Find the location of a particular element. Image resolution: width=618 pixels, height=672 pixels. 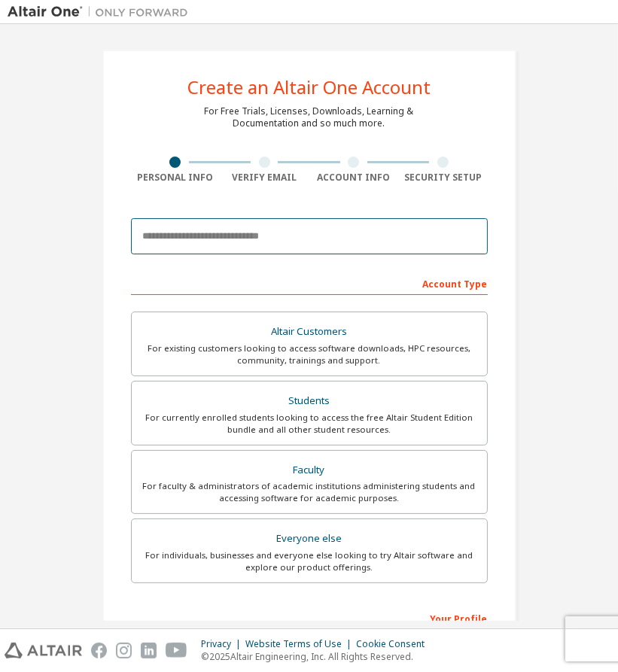

div: Verify Email is located at coordinates (264, 178).